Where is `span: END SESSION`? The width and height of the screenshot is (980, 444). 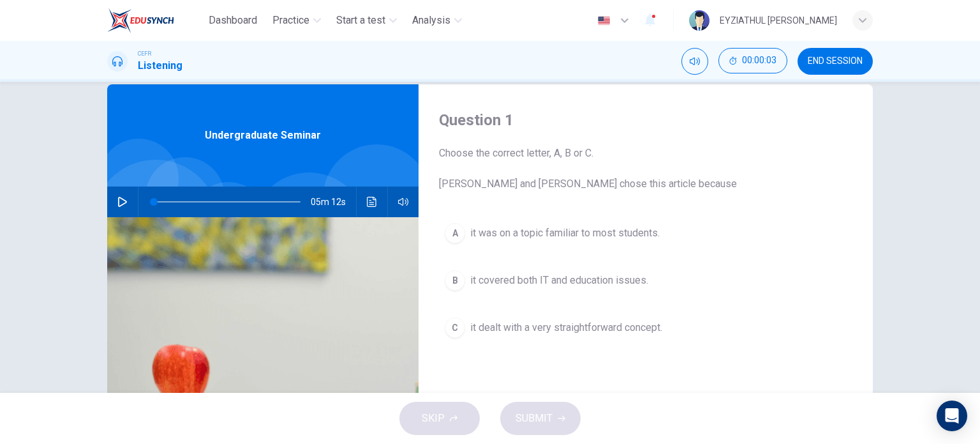 span: END SESSION is located at coordinates (835, 61).